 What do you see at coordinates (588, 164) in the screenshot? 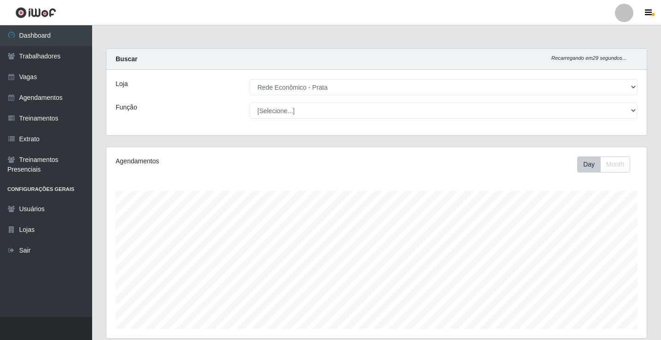
I see `button: Day` at bounding box center [588, 164].